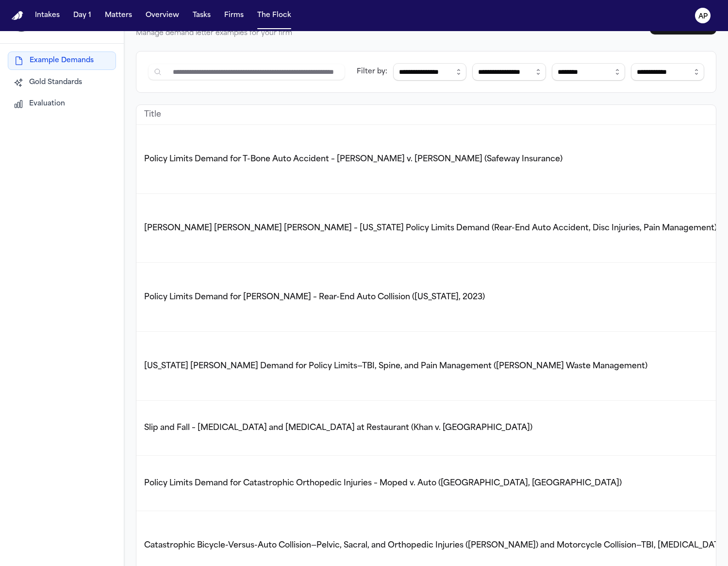  I want to click on button: Intakes, so click(47, 16).